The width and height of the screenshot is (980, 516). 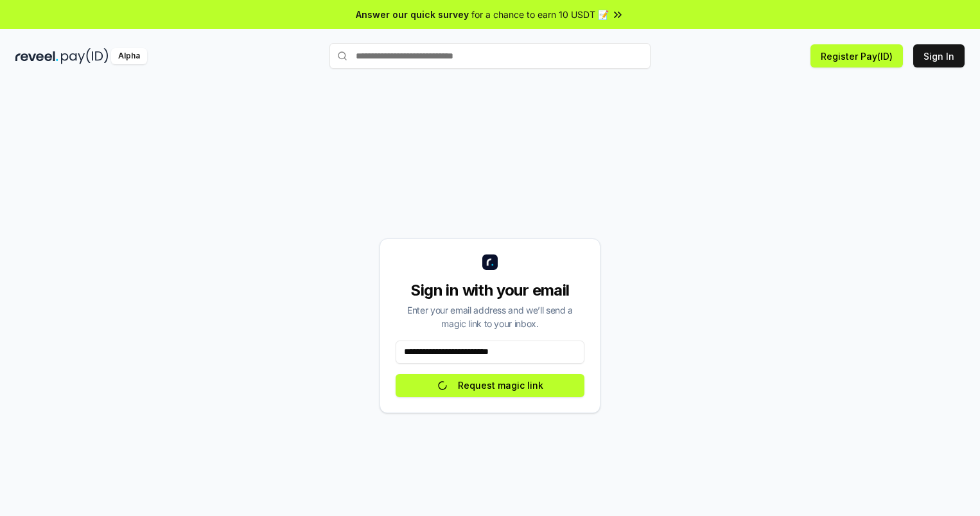 I want to click on div: Enter your email address and we’ll send a magic link to your inbox., so click(x=490, y=317).